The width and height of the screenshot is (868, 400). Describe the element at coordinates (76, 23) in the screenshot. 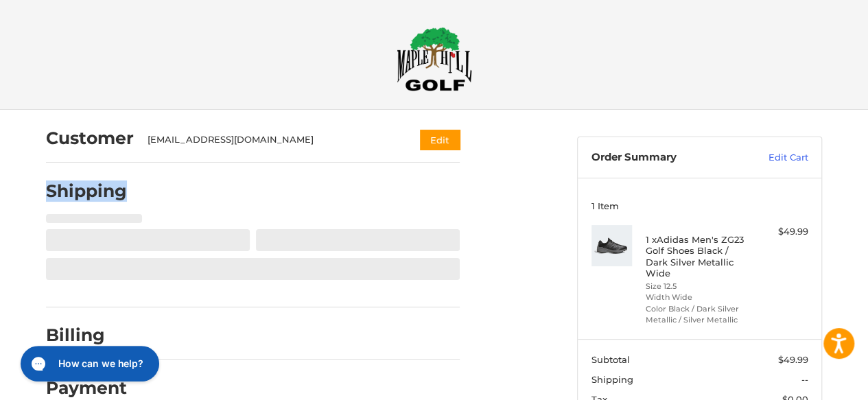

I see `button: Open gorgias live chat` at that location.